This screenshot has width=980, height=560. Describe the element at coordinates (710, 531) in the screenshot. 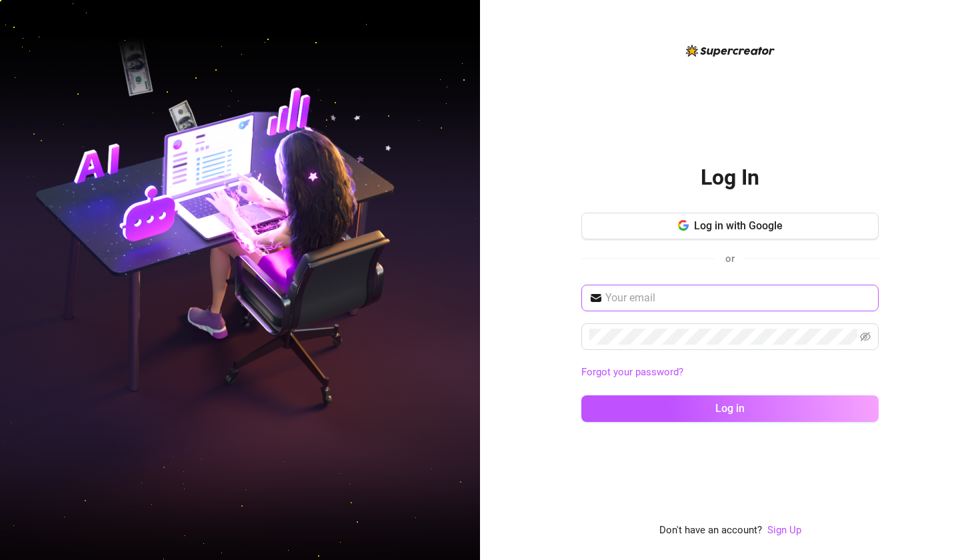

I see `span: Don't have an account?` at that location.